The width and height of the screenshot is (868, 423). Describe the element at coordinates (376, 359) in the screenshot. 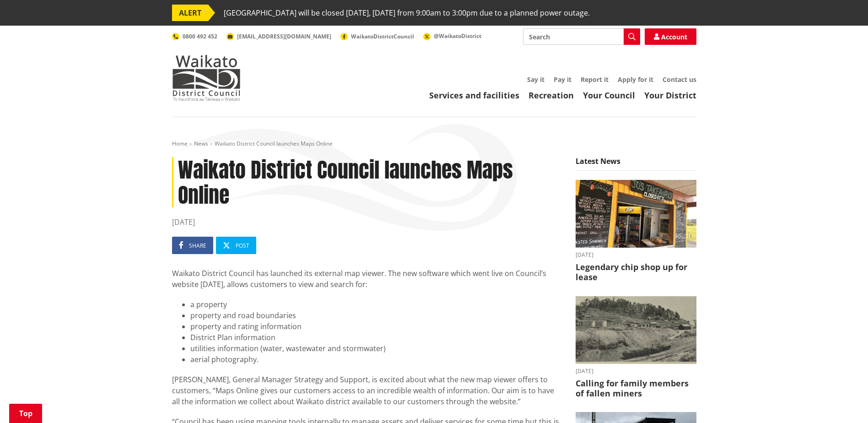

I see `li: aerial photography.` at that location.